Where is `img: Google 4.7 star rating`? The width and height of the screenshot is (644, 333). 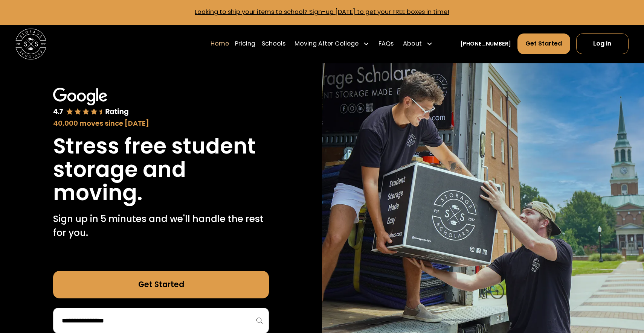 img: Google 4.7 star rating is located at coordinates (91, 102).